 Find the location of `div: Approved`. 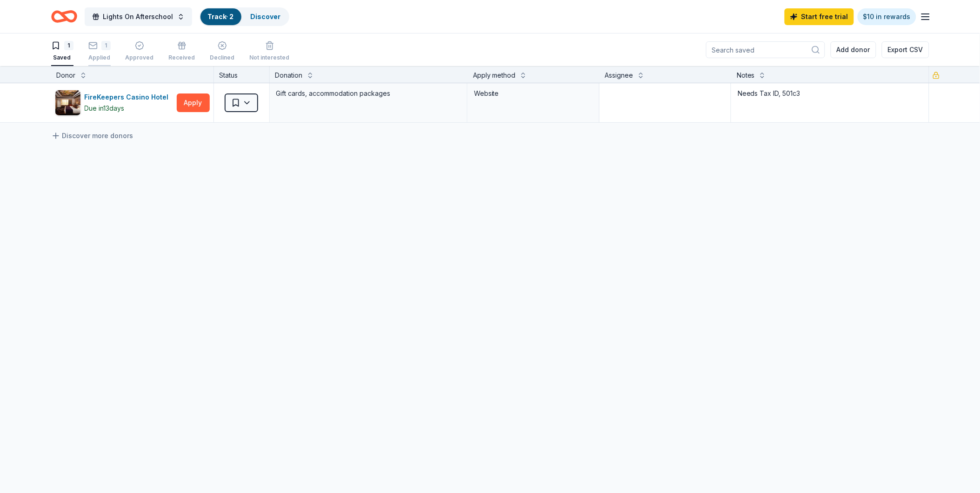

div: Approved is located at coordinates (139, 58).